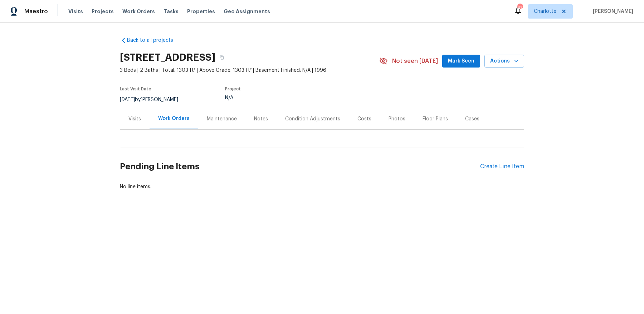  Describe the element at coordinates (502, 166) in the screenshot. I see `div: Create Line Item` at that location.